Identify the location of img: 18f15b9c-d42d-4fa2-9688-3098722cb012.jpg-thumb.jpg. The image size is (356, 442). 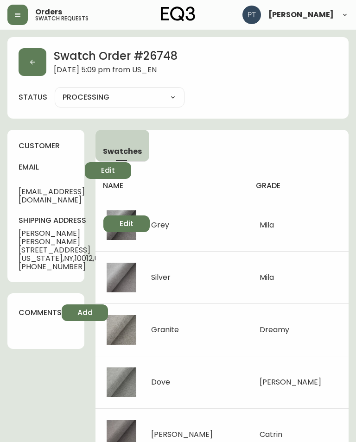
(121, 330).